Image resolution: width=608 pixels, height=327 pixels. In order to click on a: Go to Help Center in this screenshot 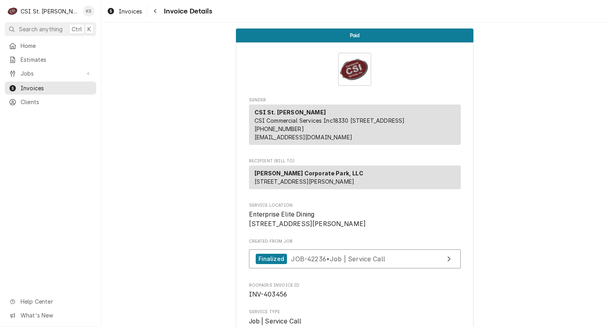, I will do `click(50, 301)`.